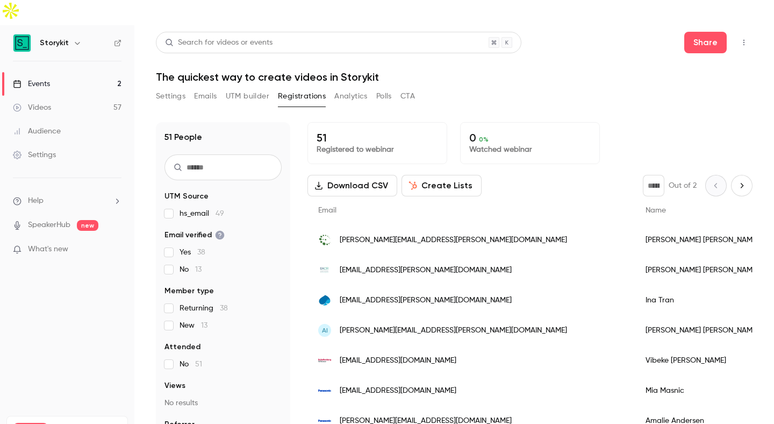  I want to click on span: AI, so click(325, 330).